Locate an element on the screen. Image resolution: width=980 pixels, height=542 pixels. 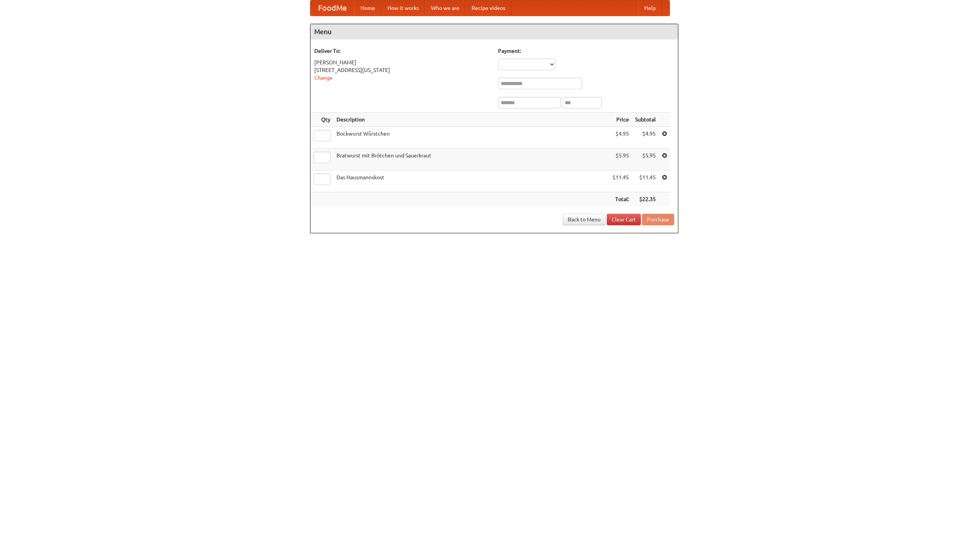
th: $22.35 is located at coordinates (646, 199).